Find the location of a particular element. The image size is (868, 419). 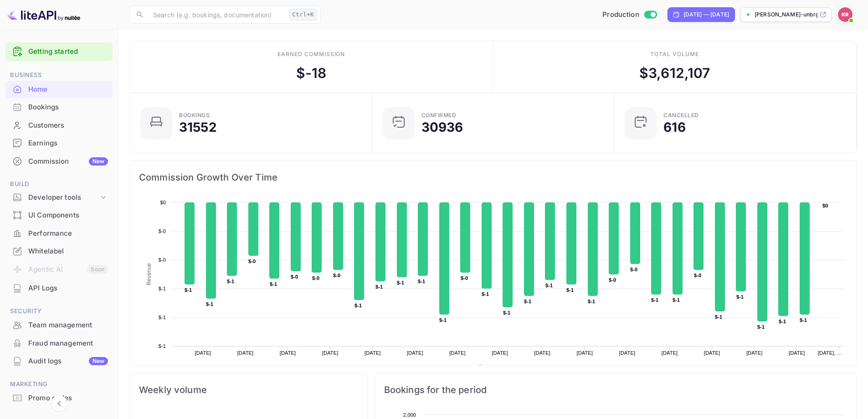

a: UI Components is located at coordinates (59, 215).